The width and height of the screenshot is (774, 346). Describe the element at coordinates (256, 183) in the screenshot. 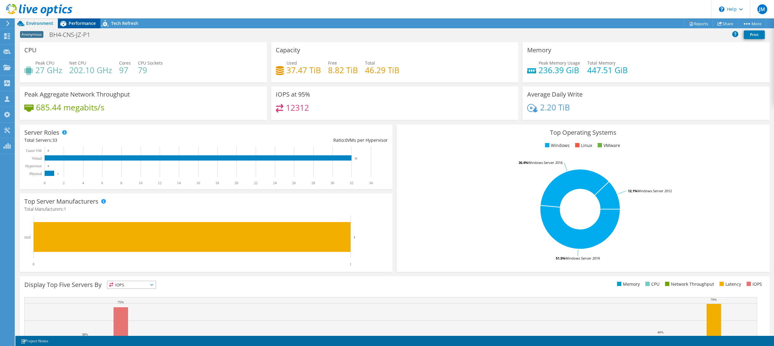

I see `text: 22` at that location.